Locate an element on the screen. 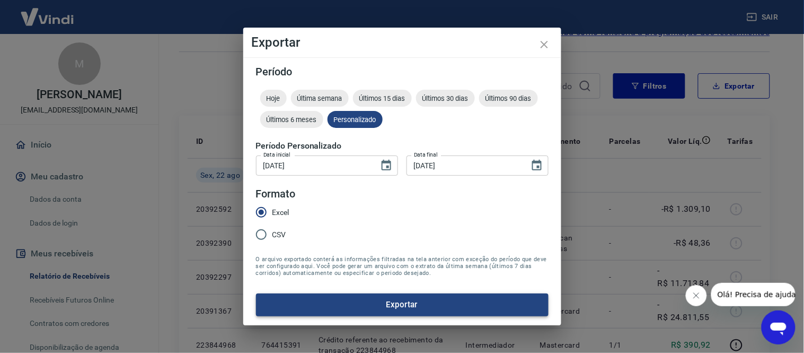 The height and width of the screenshot is (353, 804). span: Excel is located at coordinates (281, 212).